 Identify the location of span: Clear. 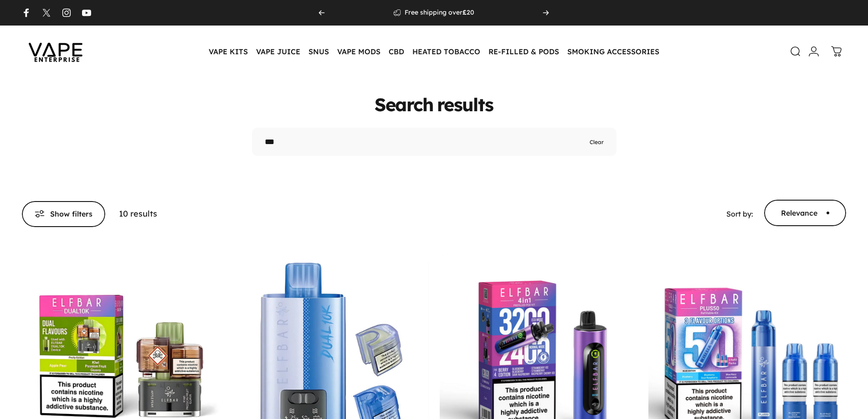
(597, 142).